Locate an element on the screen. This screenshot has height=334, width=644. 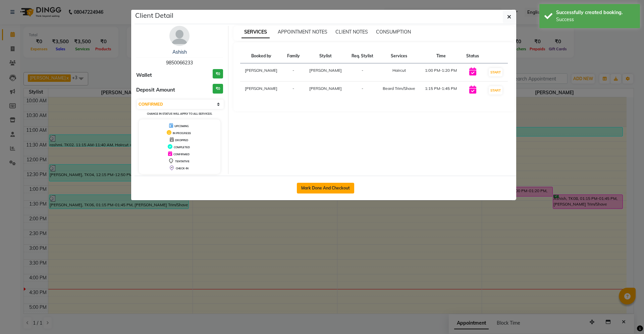
span: APPOINTMENT NOTES is located at coordinates (303, 32).